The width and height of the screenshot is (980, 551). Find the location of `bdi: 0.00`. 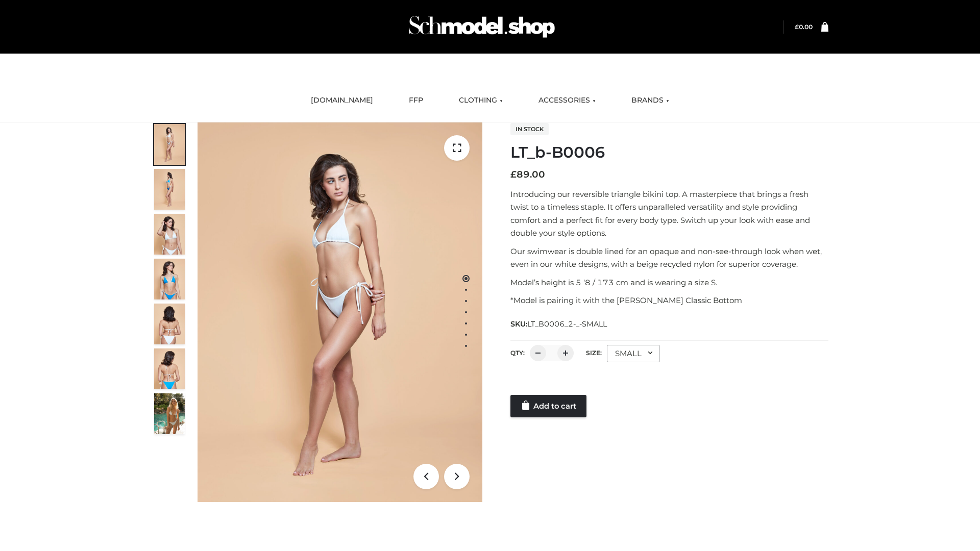

bdi: 0.00 is located at coordinates (803, 26).